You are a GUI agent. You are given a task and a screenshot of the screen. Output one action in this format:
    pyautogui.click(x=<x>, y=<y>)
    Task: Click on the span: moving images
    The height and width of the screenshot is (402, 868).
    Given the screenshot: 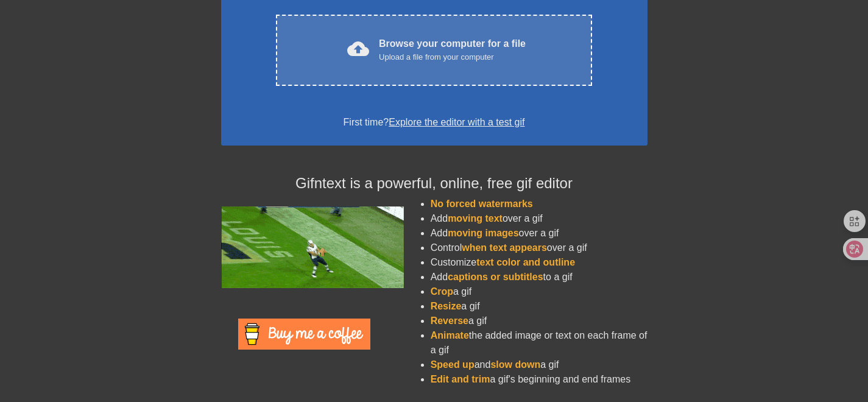 What is the action you would take?
    pyautogui.click(x=483, y=233)
    